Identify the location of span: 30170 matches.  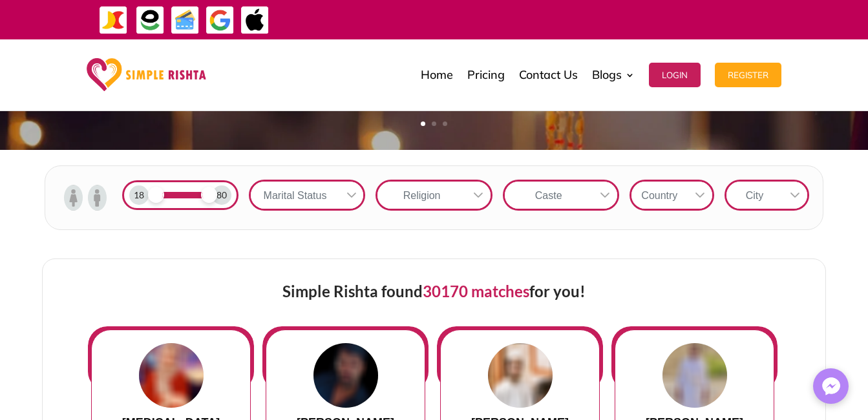
(476, 291).